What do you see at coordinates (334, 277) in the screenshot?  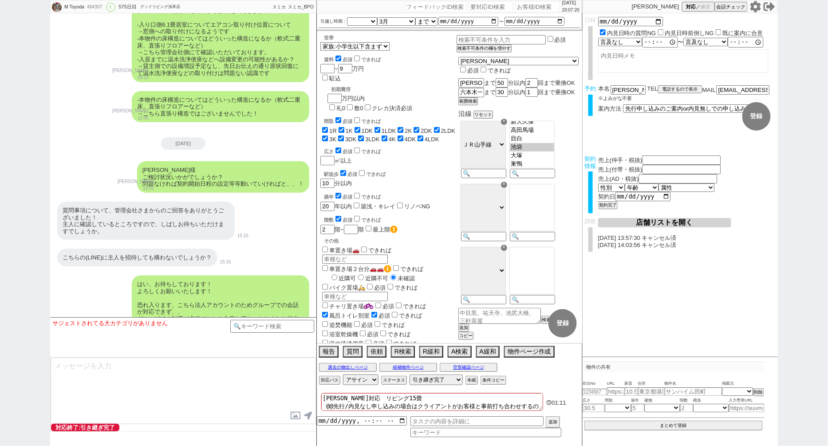 I see `input: 近隣可` at bounding box center [334, 277].